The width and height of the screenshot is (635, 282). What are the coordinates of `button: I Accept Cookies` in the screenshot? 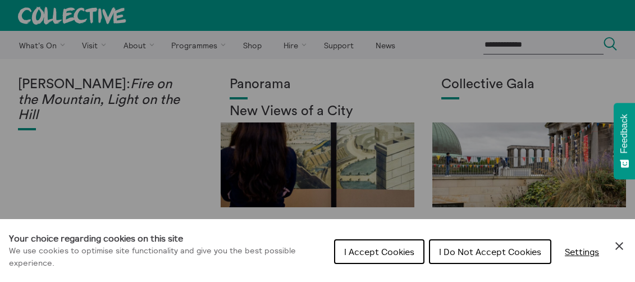 It's located at (379, 251).